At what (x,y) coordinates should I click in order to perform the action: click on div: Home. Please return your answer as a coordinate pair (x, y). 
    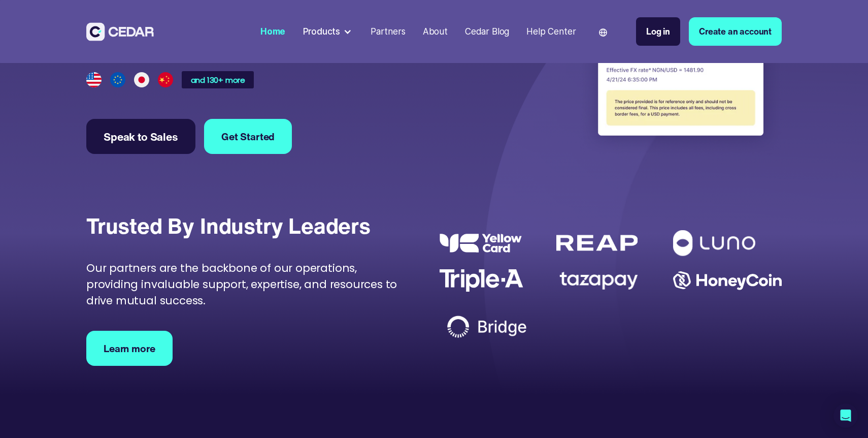
    Looking at the image, I should click on (273, 32).